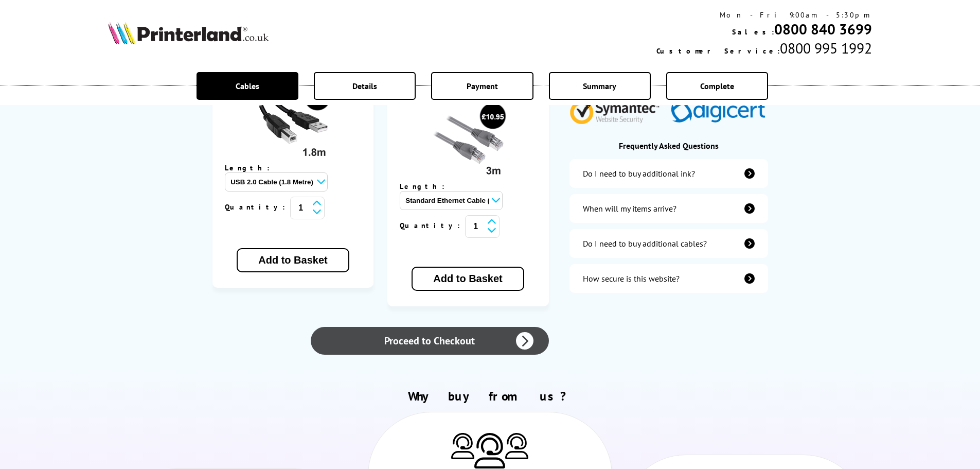  I want to click on img: Ethernet cable, so click(468, 141).